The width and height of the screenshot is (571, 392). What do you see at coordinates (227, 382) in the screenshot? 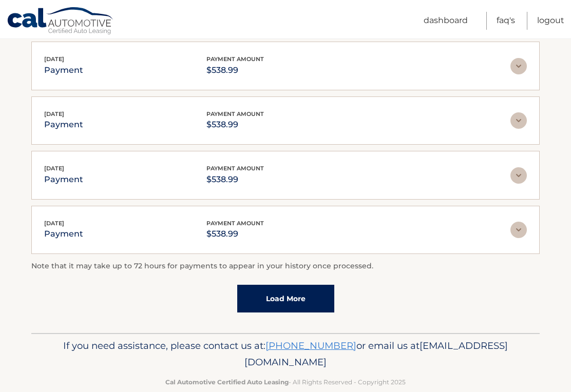
I see `strong: Cal Automotive Certified Auto Leasing` at bounding box center [227, 382].